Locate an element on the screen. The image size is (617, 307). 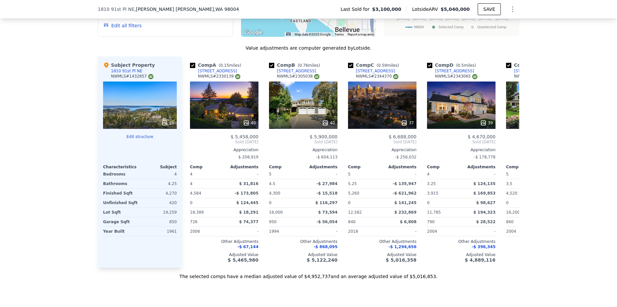
span: 1810 91st Pl NE is located at coordinates (116, 9).